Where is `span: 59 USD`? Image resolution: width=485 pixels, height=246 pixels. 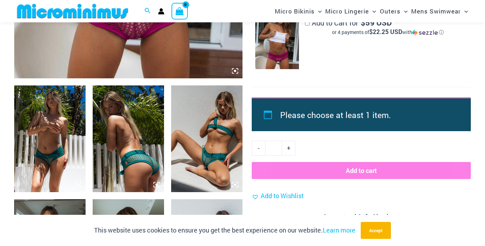 span: 59 USD is located at coordinates (376, 23).